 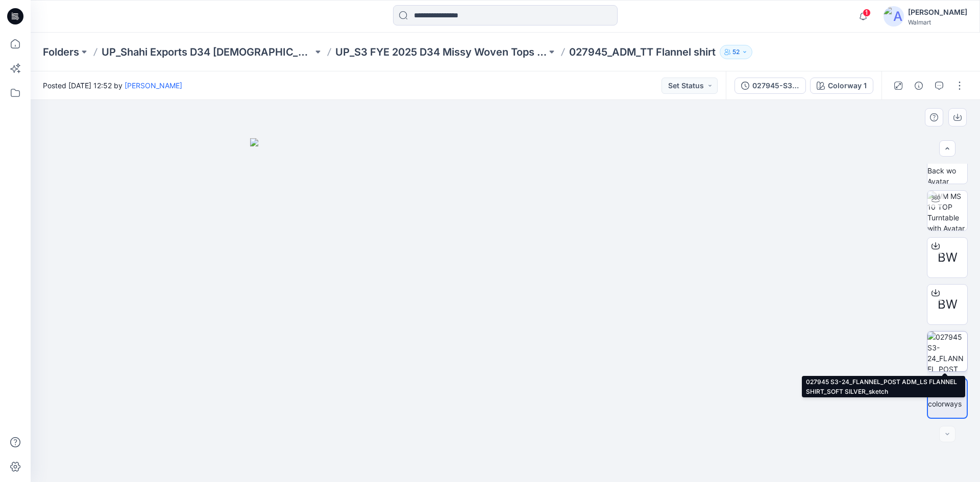 I want to click on p: Folders, so click(x=61, y=52).